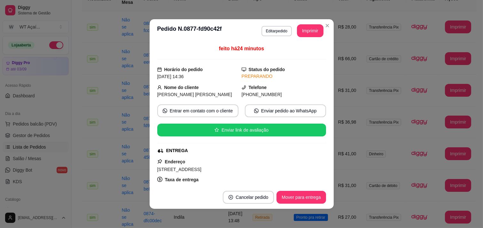 The image size is (483, 228). I want to click on span: close-circle, so click(231, 197).